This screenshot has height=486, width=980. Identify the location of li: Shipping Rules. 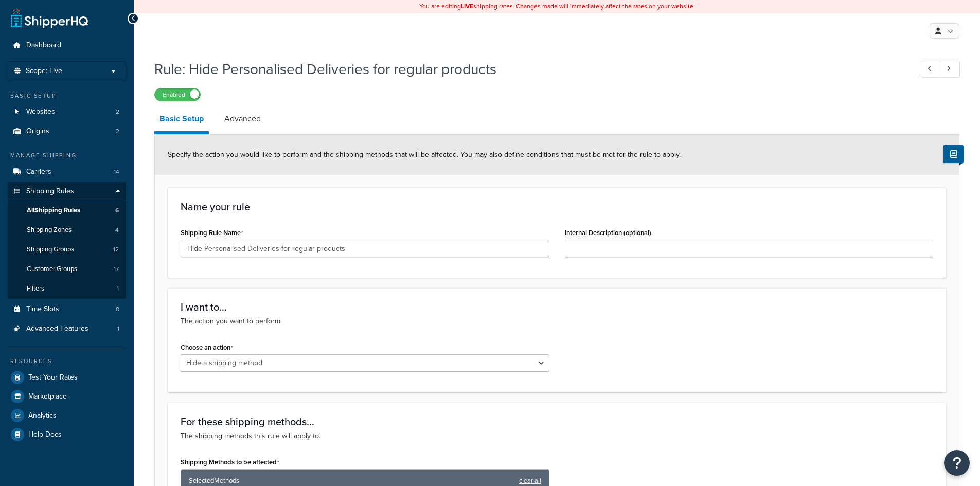
(67, 241).